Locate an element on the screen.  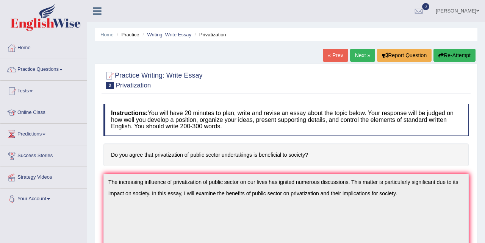
h4: Do you agree that privatization of public sector undertakings is beneficial to society? is located at coordinates (286, 155).